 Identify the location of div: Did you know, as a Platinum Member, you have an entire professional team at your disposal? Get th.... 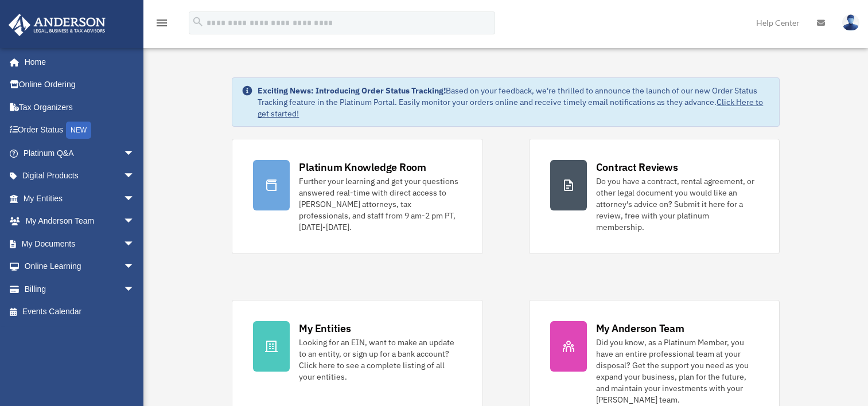
(677, 371).